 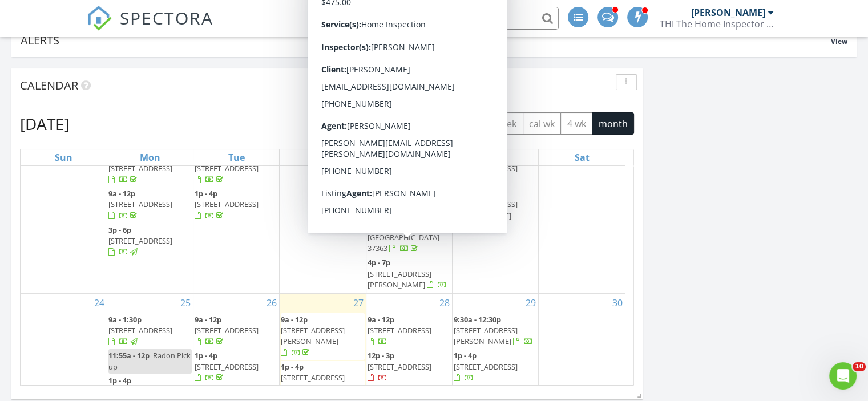 What do you see at coordinates (448, 123) in the screenshot?
I see `button: list` at bounding box center [448, 123].